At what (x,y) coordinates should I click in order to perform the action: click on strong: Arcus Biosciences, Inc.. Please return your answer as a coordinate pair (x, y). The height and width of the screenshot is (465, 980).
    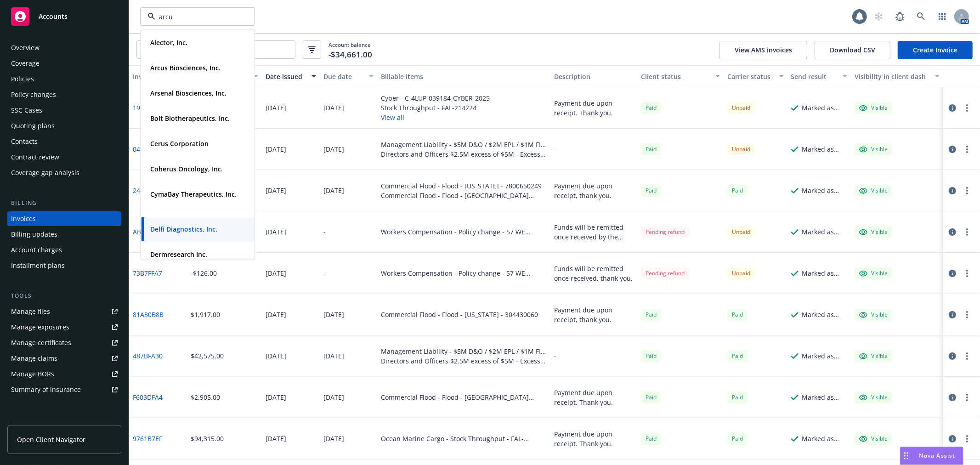
    Looking at the image, I should click on (185, 67).